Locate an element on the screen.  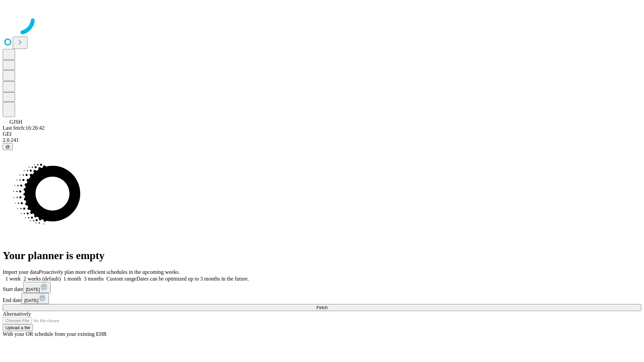
span: 1 month is located at coordinates (72, 278).